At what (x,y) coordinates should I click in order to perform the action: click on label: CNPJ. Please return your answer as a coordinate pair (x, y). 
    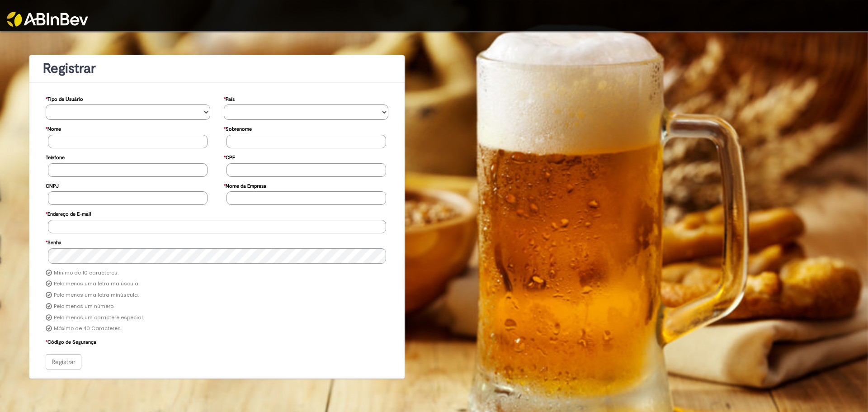
    Looking at the image, I should click on (52, 185).